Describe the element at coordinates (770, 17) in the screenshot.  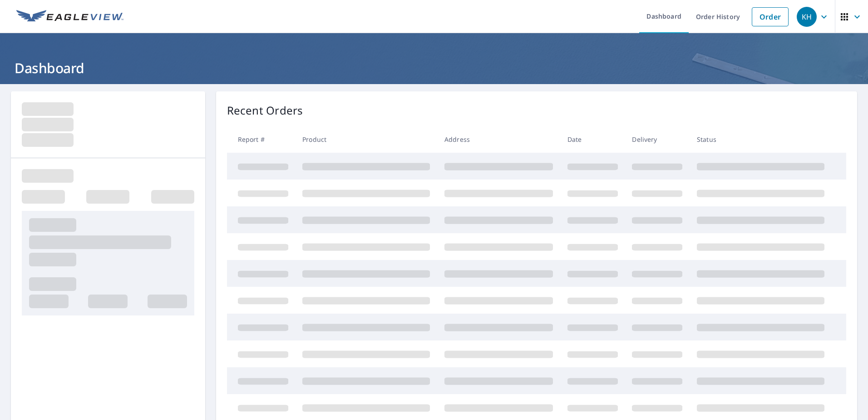
I see `a: Order` at that location.